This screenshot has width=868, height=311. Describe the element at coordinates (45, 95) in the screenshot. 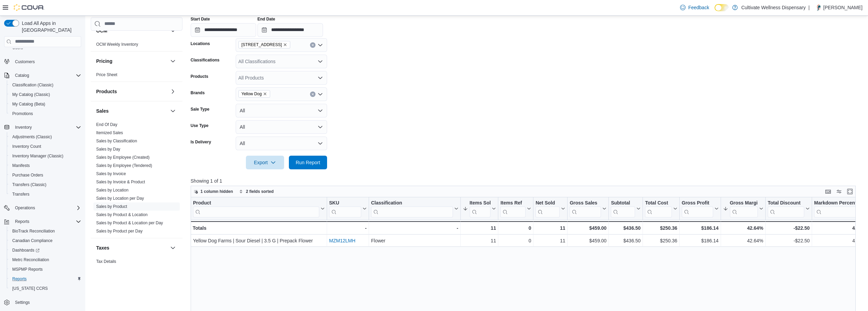

I see `span: My Catalog (Classic)` at that location.